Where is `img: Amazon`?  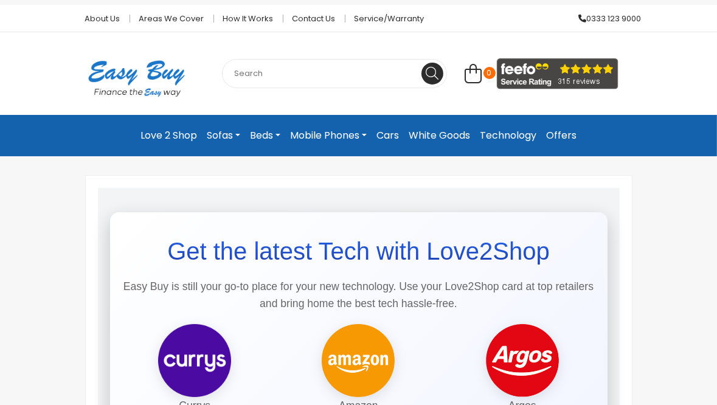
img: Amazon is located at coordinates (358, 360).